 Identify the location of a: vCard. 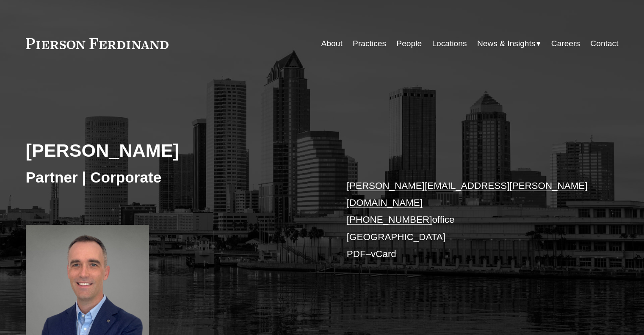
(384, 253).